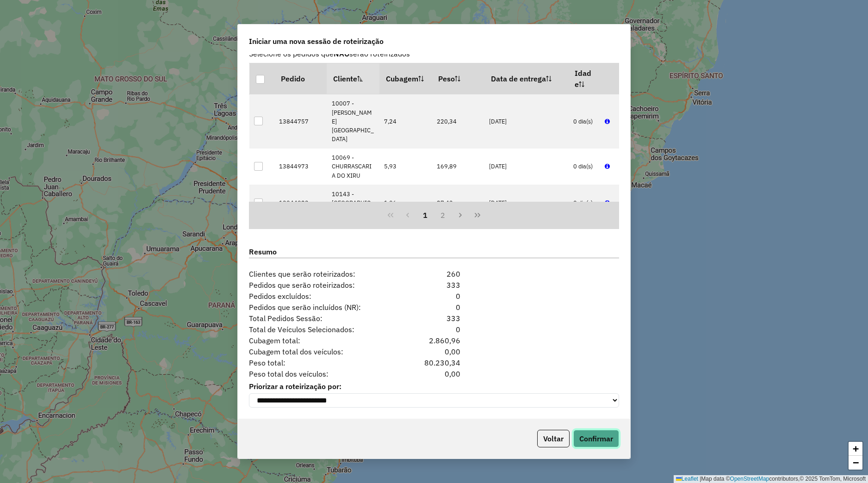 The height and width of the screenshot is (483, 868). Describe the element at coordinates (322, 330) in the screenshot. I see `span: Total de Veículos Selecionados:` at that location.